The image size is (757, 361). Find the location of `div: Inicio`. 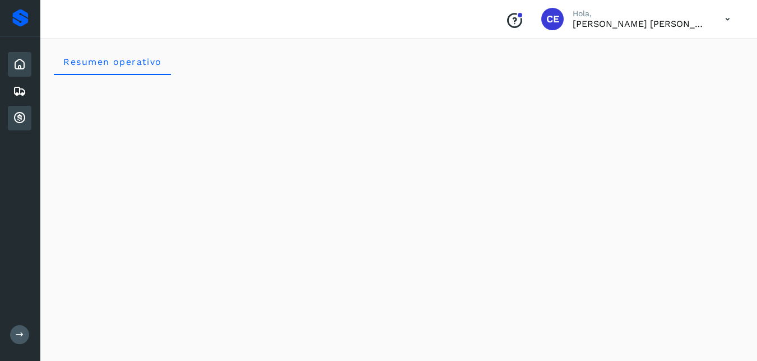

div: Inicio is located at coordinates (20, 64).